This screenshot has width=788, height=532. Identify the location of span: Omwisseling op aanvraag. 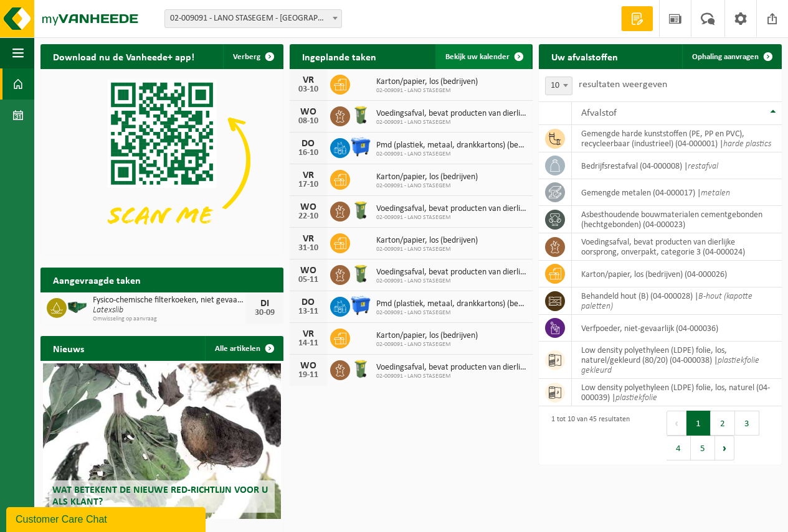
(169, 320).